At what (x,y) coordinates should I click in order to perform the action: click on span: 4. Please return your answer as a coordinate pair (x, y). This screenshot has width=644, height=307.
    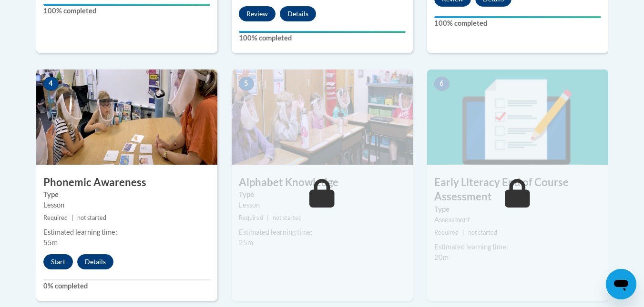
    Looking at the image, I should click on (51, 84).